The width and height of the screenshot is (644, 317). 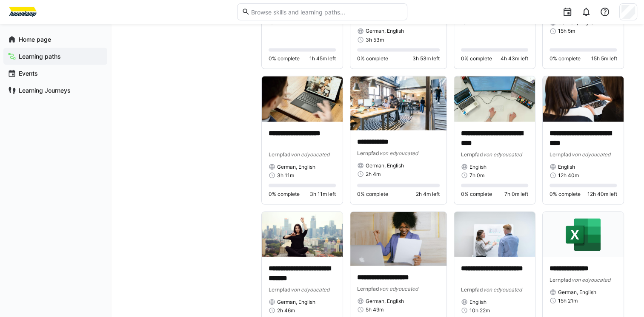 What do you see at coordinates (480, 310) in the screenshot?
I see `span: 10h 22m` at bounding box center [480, 310].